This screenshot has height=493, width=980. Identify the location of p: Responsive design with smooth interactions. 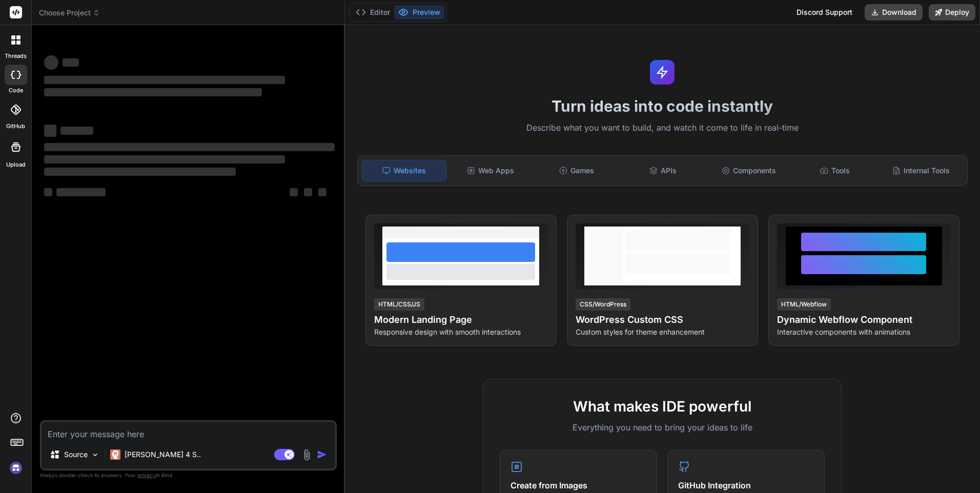
(461, 333).